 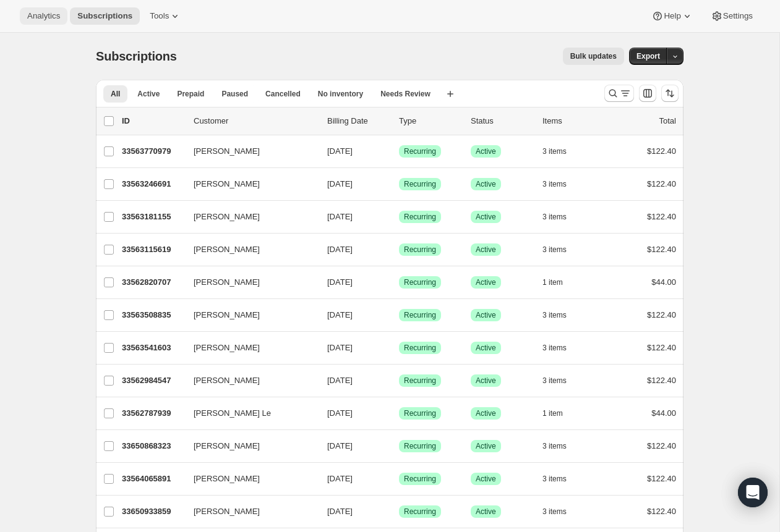 I want to click on span: Prepaid, so click(x=190, y=94).